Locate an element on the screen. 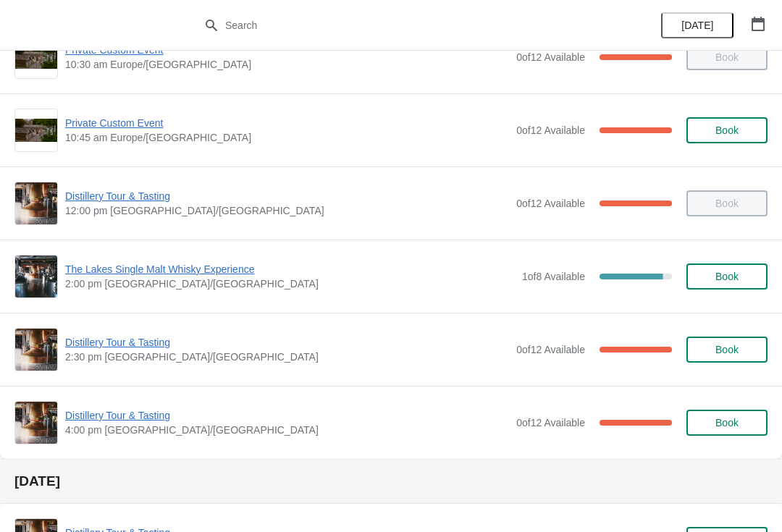 The height and width of the screenshot is (532, 782). img: Distillery Tour & Tasting | | 12:00 pm Europe/London is located at coordinates (36, 204).